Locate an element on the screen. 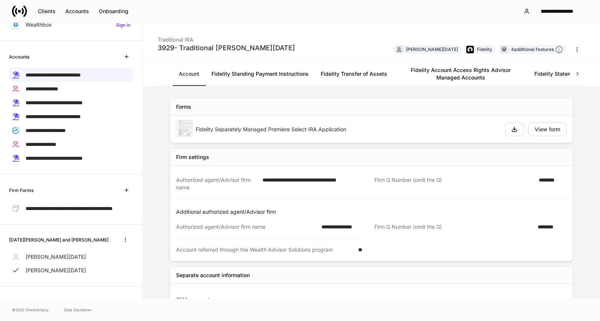  div: Account referred through the Wealth Advisor Solutions program is located at coordinates (264, 250).